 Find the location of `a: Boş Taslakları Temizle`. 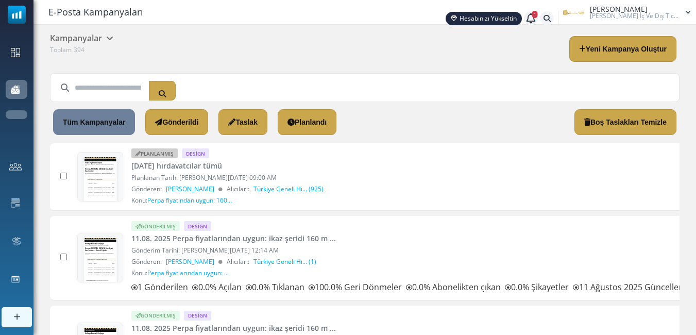

a: Boş Taslakları Temizle is located at coordinates (625, 122).